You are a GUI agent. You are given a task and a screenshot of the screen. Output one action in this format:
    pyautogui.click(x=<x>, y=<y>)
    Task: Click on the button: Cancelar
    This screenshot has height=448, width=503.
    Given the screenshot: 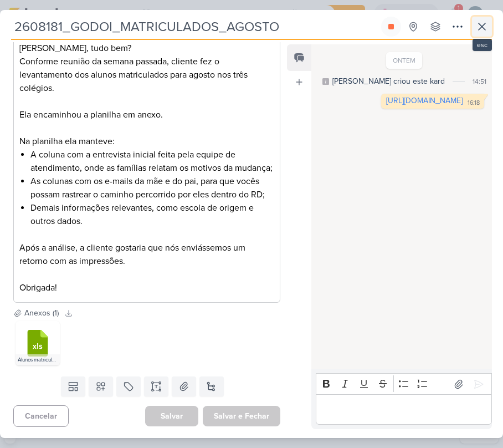 What is the action you would take?
    pyautogui.click(x=41, y=416)
    